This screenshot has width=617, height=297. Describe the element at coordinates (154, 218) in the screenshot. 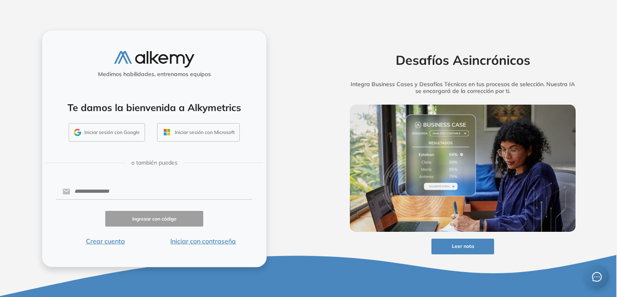

I see `button: Ingresar con código` at that location.